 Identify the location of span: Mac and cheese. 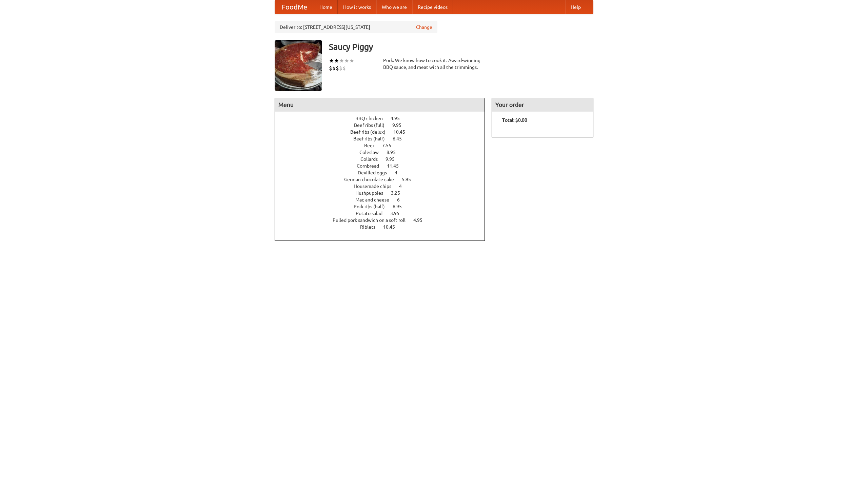
(376, 200).